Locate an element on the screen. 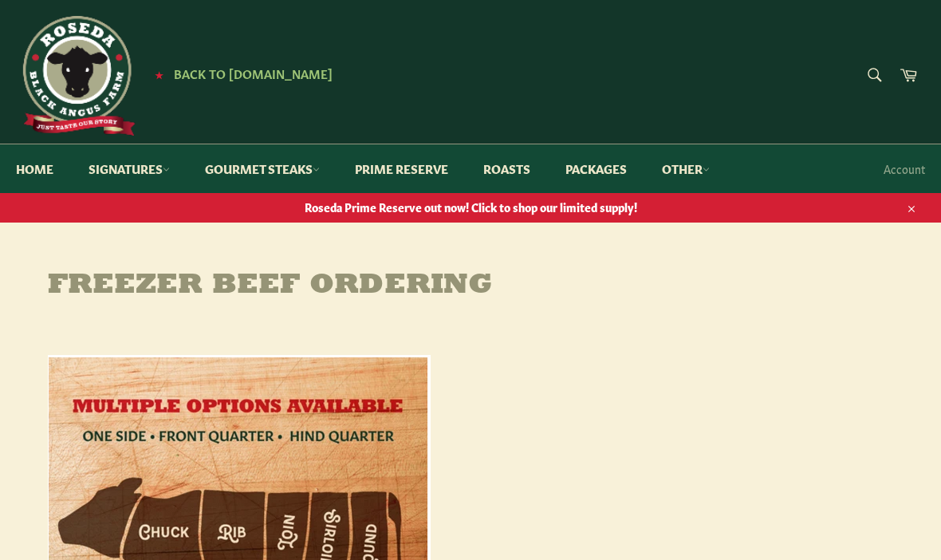 This screenshot has height=560, width=941. a: Gourmet Steaks is located at coordinates (262, 169).